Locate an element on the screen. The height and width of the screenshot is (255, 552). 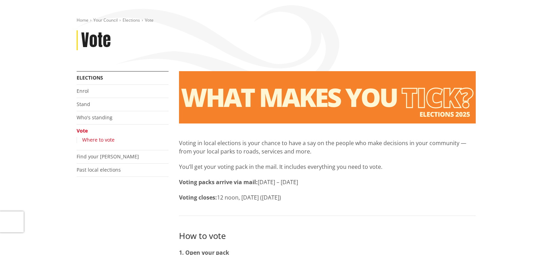
h1: Vote is located at coordinates (96, 40).